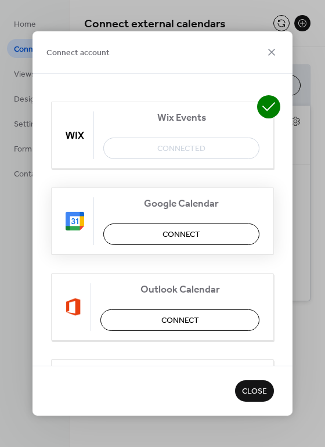 Image resolution: width=325 pixels, height=447 pixels. What do you see at coordinates (73, 307) in the screenshot?
I see `img: outlook` at bounding box center [73, 307].